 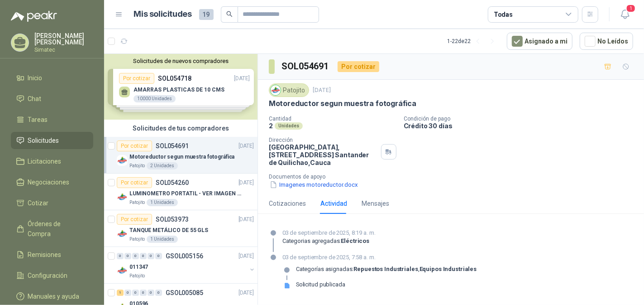 What do you see at coordinates (56, 229) in the screenshot?
I see `span: Órdenes de Compra` at bounding box center [56, 229].